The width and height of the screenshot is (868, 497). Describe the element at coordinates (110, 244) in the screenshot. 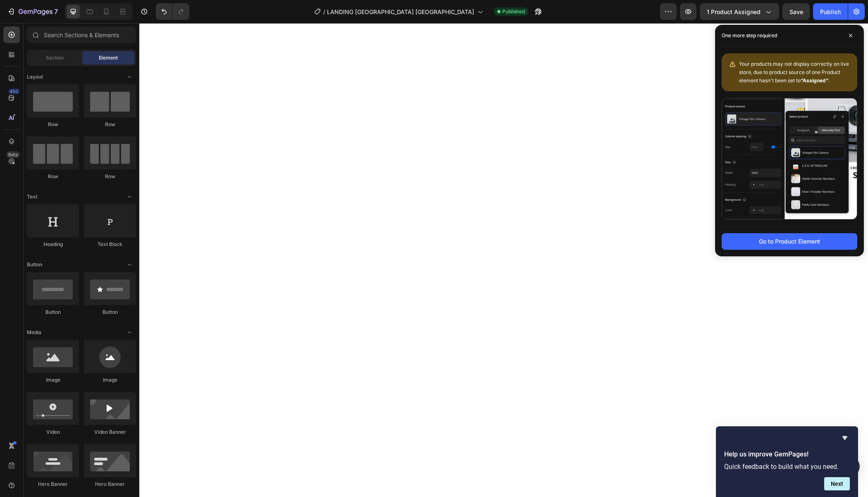

I see `div: Text Block` at that location.